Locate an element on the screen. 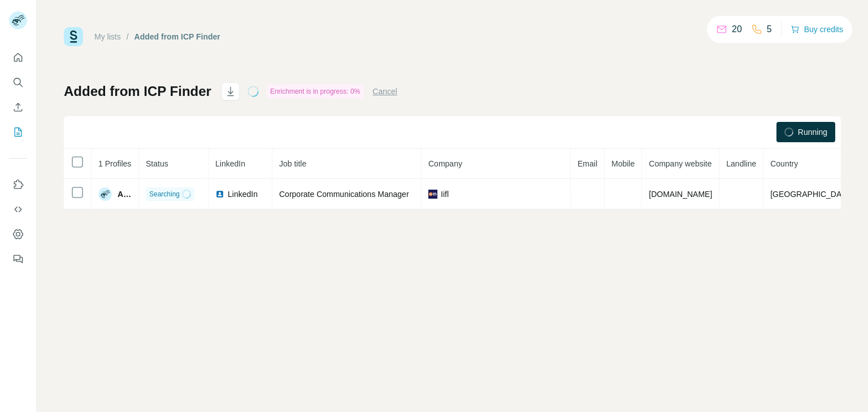  span: Country is located at coordinates (783, 164).